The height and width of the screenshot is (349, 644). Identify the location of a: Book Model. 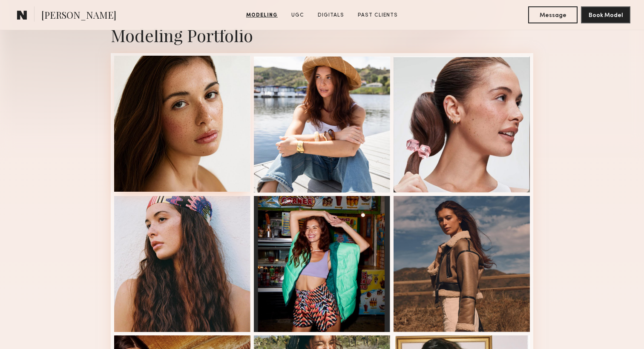
(605, 15).